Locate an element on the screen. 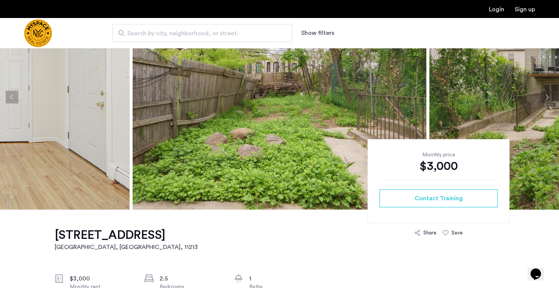 The image size is (559, 288). button: button is located at coordinates (439, 198).